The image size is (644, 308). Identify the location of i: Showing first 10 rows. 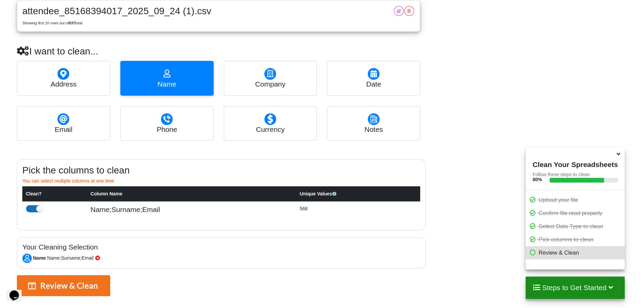
(53, 23).